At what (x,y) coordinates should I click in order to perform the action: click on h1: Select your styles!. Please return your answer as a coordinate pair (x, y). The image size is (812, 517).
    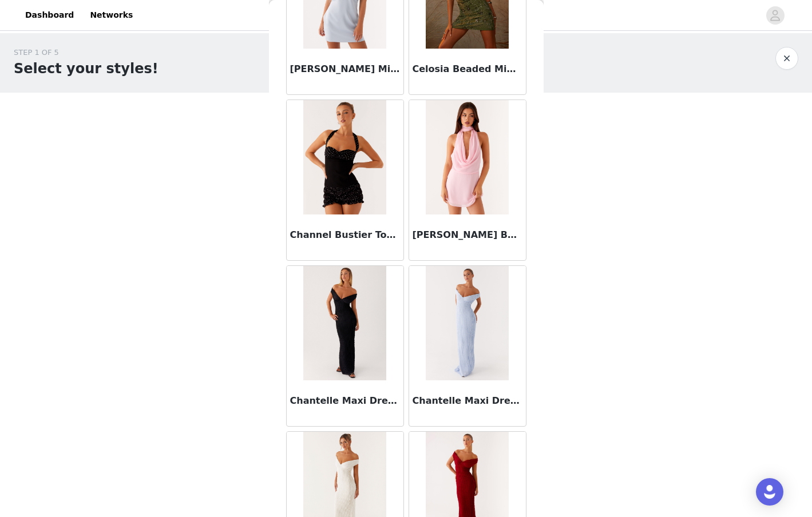
    Looking at the image, I should click on (86, 69).